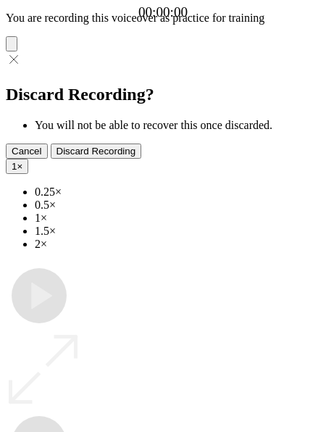 Image resolution: width=326 pixels, height=432 pixels. What do you see at coordinates (178, 218) in the screenshot?
I see `li: 1×` at bounding box center [178, 218].